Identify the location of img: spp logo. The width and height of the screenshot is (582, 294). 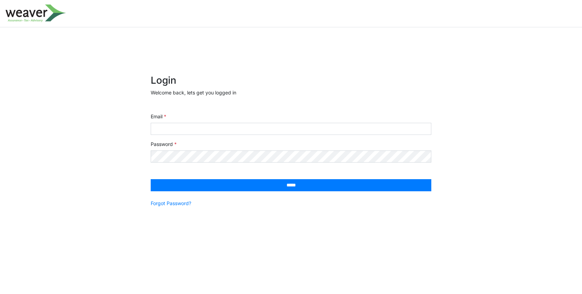
(36, 13).